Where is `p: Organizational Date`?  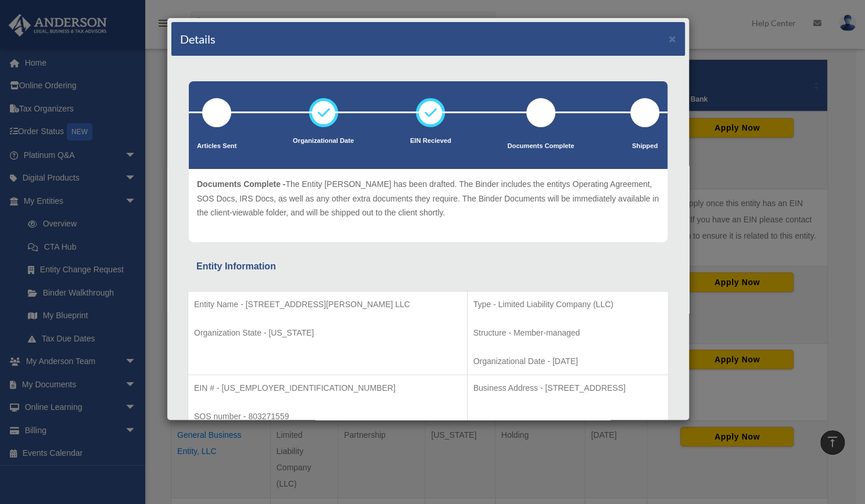
p: Organizational Date is located at coordinates (323, 141).